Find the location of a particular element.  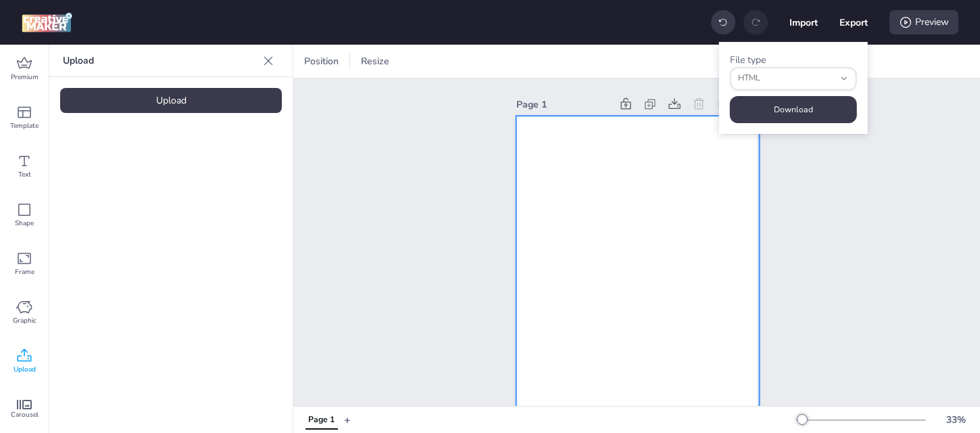

span: Frame is located at coordinates (24, 271).